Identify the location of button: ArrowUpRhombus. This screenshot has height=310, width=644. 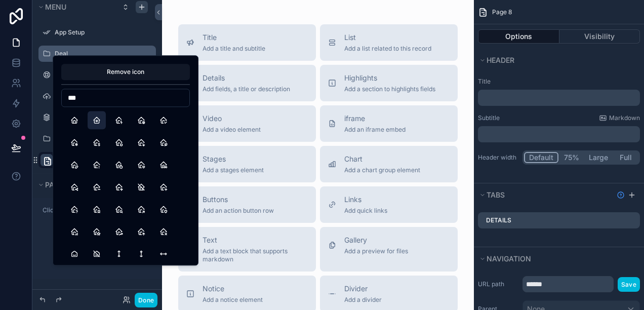
(119, 254).